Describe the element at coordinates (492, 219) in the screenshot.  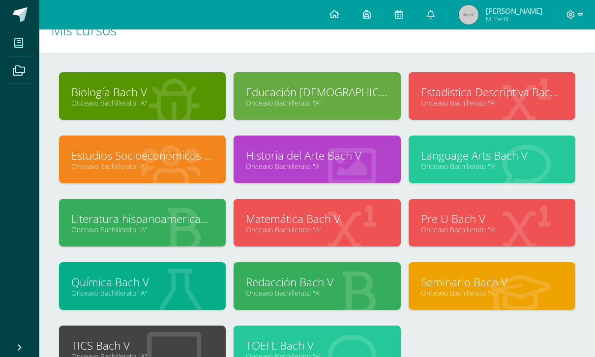
I see `a: Pre U Bach V` at that location.